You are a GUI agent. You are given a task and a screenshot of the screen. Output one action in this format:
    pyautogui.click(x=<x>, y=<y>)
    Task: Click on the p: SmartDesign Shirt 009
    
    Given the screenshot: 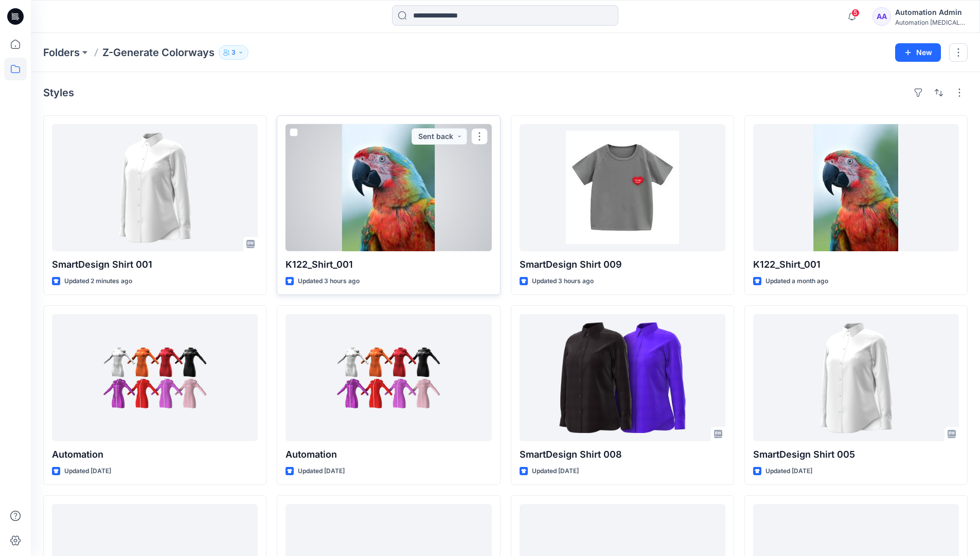 What is the action you would take?
    pyautogui.click(x=623, y=265)
    